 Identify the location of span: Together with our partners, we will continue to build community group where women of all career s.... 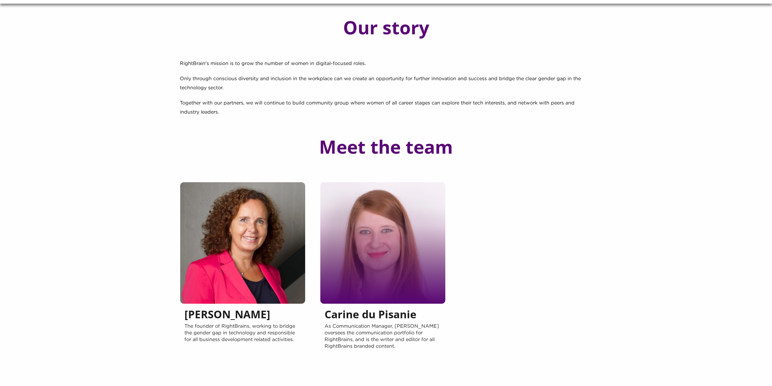
(377, 107).